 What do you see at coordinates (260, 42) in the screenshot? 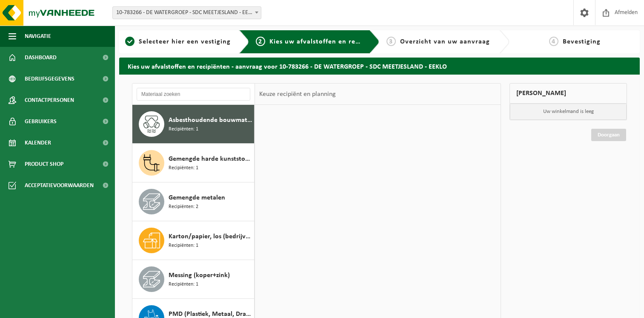
I see `span: 2` at bounding box center [260, 42].